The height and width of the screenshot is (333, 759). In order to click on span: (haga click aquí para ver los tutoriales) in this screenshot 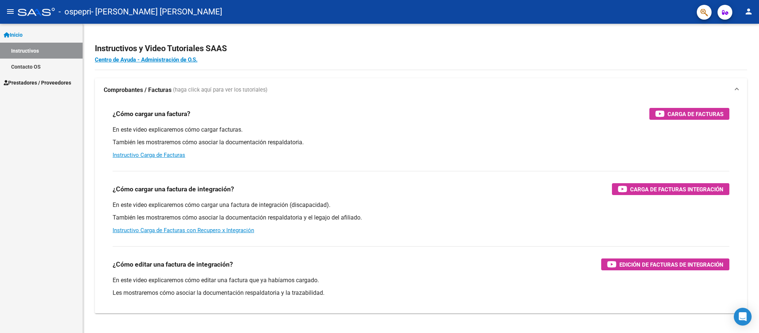, I will do `click(220, 90)`.